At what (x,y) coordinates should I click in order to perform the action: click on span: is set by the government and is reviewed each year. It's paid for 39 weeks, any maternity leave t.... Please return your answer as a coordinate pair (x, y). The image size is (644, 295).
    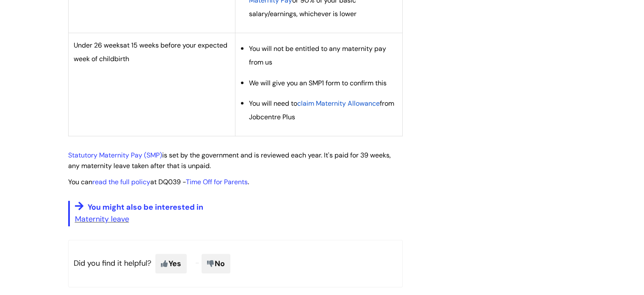
    Looking at the image, I should click on (230, 161).